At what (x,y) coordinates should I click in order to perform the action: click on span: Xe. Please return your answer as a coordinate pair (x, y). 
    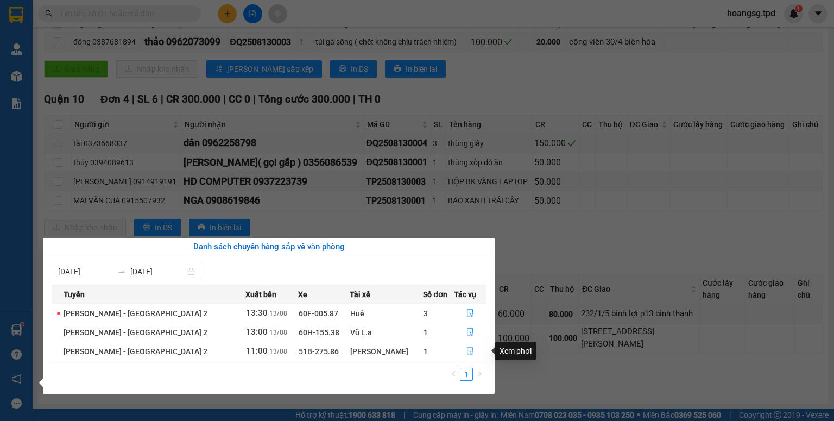
    Looking at the image, I should click on (302, 294).